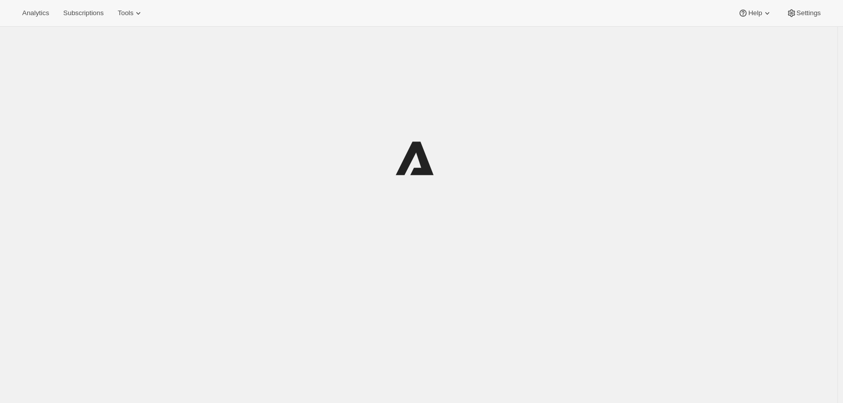 This screenshot has width=843, height=403. What do you see at coordinates (35, 13) in the screenshot?
I see `button: Analytics` at bounding box center [35, 13].